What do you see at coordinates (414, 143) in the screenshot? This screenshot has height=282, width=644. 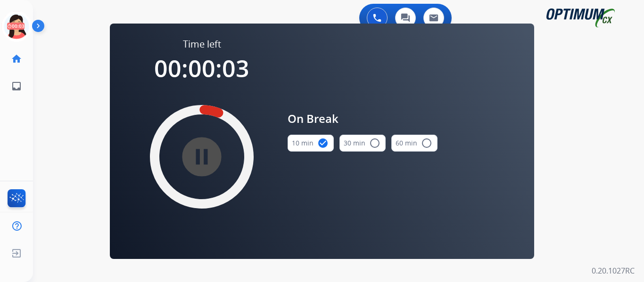 I see `button: 60 min` at bounding box center [414, 143].